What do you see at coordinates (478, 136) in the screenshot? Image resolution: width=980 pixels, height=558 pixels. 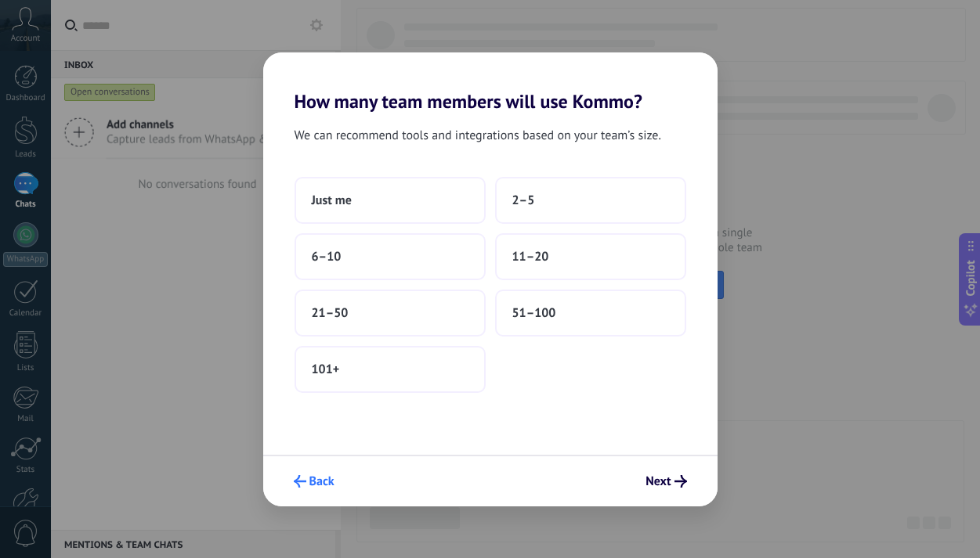 I see `span: We can recommend tools and integrations based on your team’s size.` at bounding box center [478, 136].